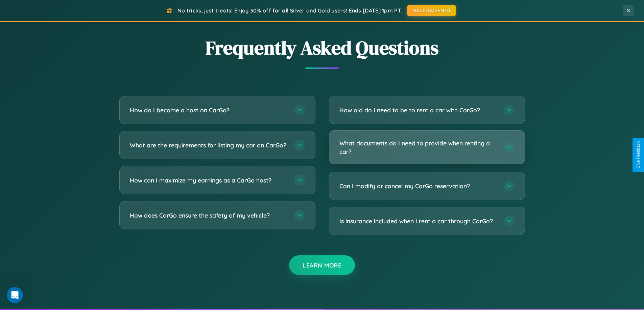 The width and height of the screenshot is (644, 310). What do you see at coordinates (322, 265) in the screenshot?
I see `button: Learn More` at bounding box center [322, 265].